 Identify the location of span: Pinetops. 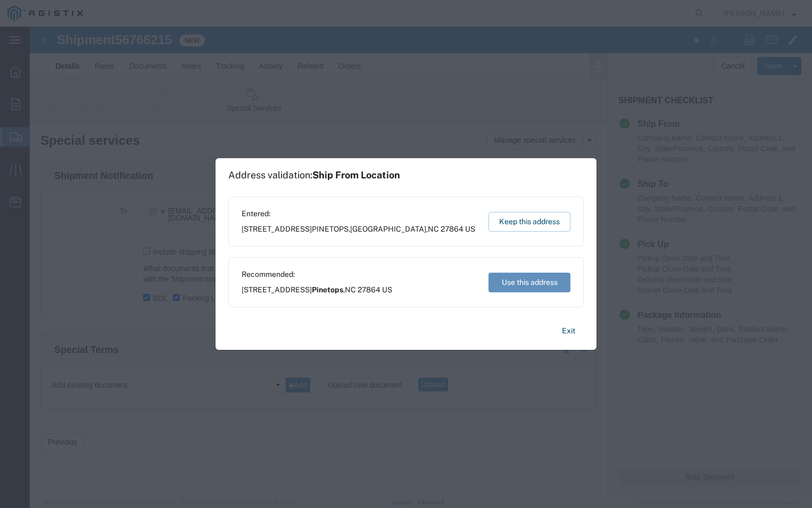
(327, 289).